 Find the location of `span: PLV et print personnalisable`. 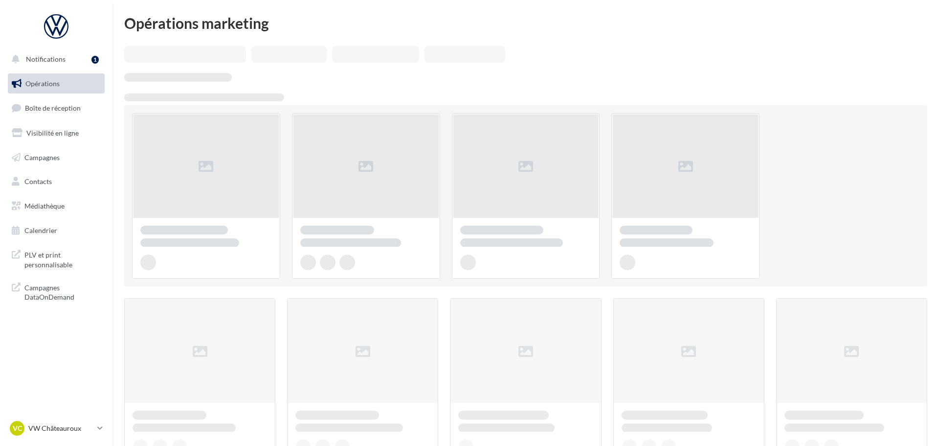

span: PLV et print personnalisable is located at coordinates (63, 258).